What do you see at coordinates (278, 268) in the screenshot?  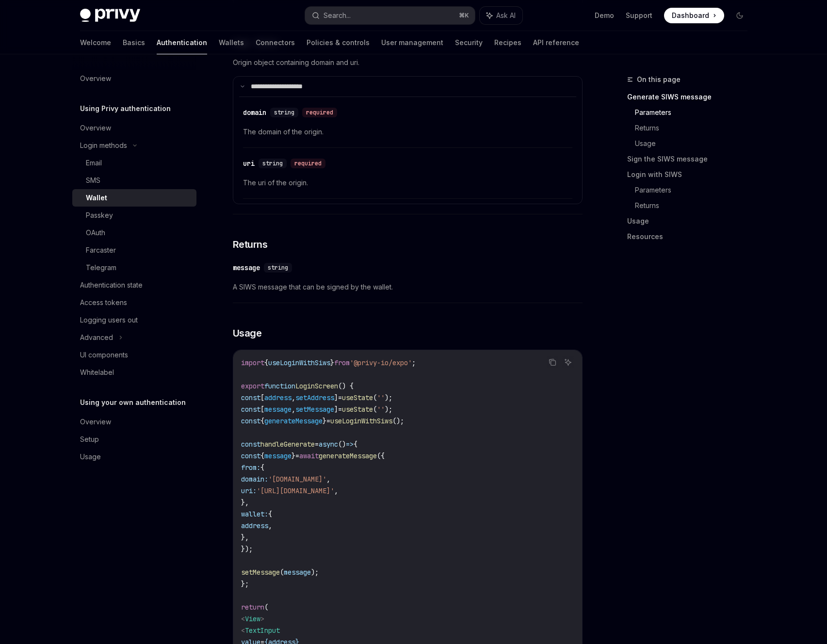 I see `span: string` at bounding box center [278, 268].